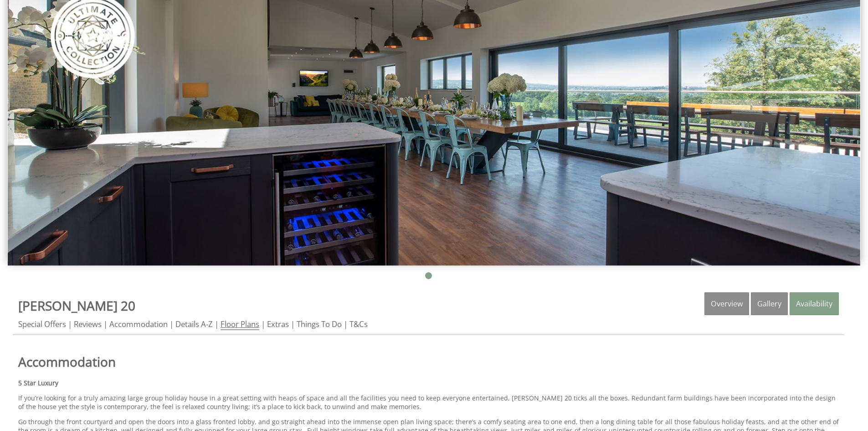  What do you see at coordinates (358, 324) in the screenshot?
I see `a: T&Cs` at bounding box center [358, 324].